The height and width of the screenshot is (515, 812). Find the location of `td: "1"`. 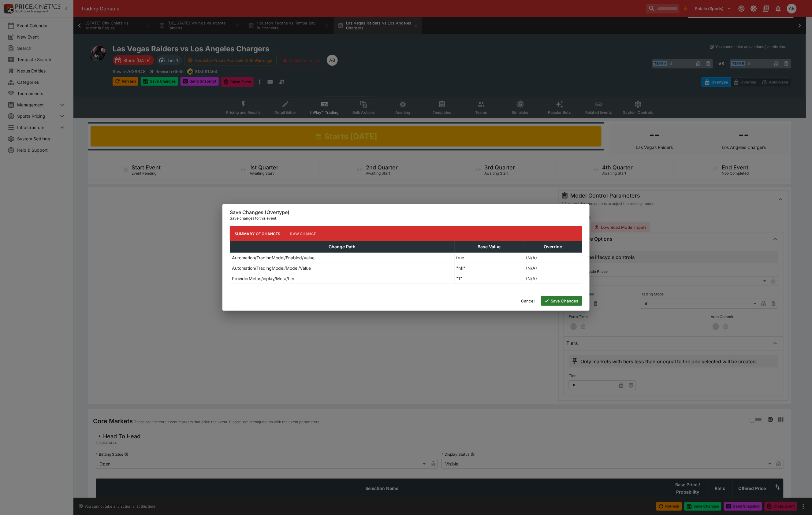

td: "1" is located at coordinates (490, 278).